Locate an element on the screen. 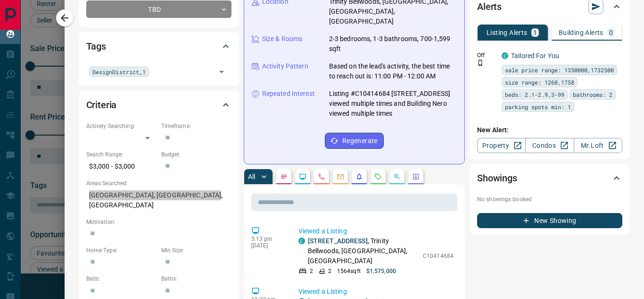 This screenshot has height=299, width=644. p: 5:13 pm is located at coordinates (268, 239).